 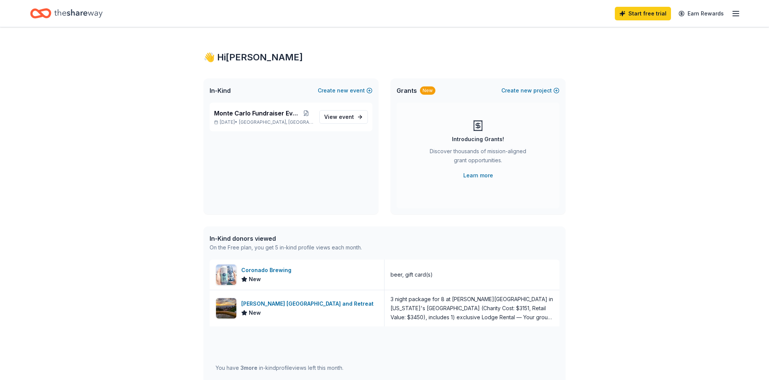 I want to click on button: Createnewproject, so click(x=530, y=90).